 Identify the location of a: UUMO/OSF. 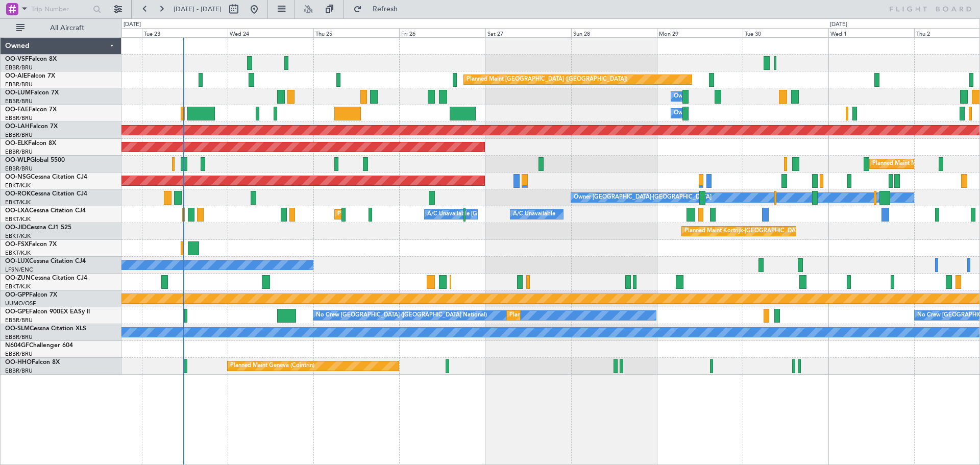
(20, 303).